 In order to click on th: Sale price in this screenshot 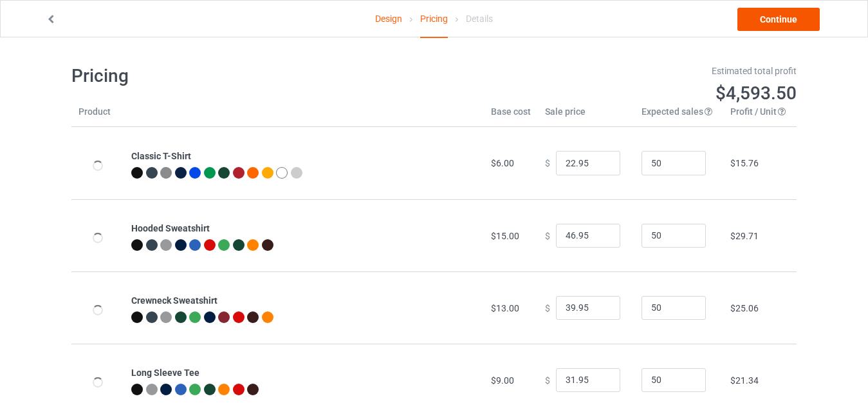, I will do `click(586, 116)`.